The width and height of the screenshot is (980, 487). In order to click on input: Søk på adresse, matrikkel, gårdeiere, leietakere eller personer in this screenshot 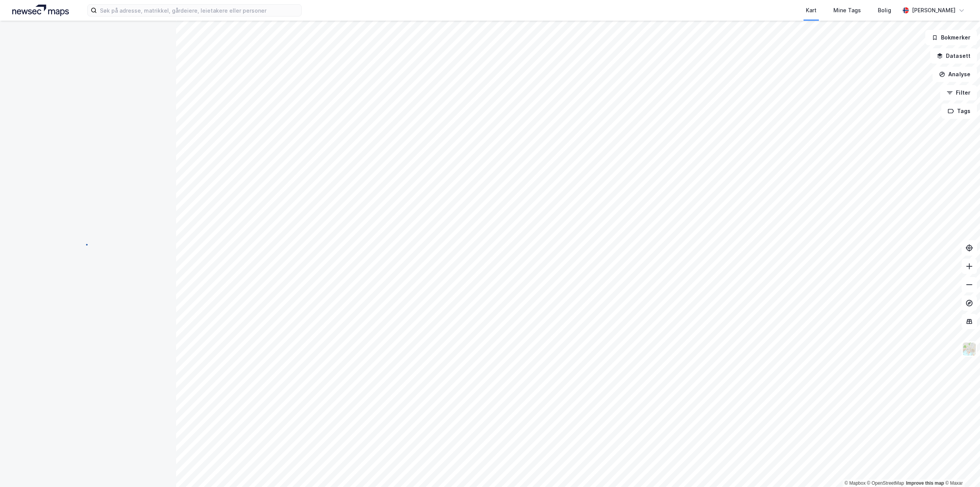, I will do `click(199, 10)`.